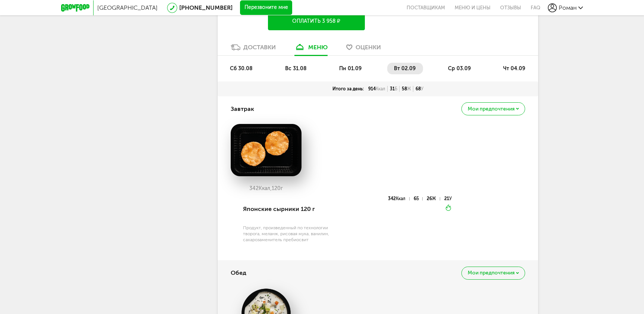 This screenshot has width=644, height=314. What do you see at coordinates (265, 188) in the screenshot?
I see `span: Ккал,` at bounding box center [265, 188].